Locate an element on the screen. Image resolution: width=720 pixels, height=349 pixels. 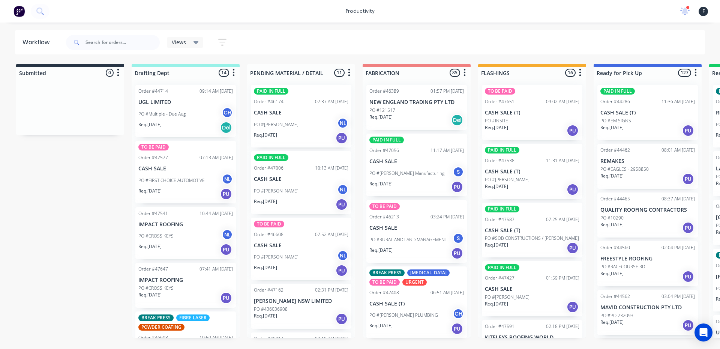
p: QUALITY ROOFING CONTRACTORS is located at coordinates (648, 210).